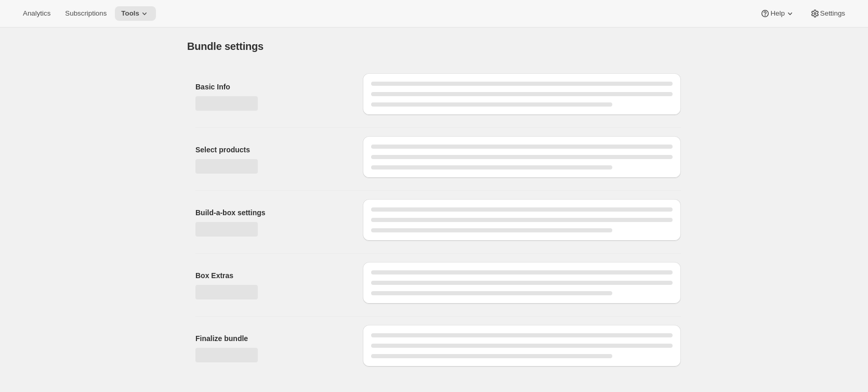 This screenshot has height=392, width=868. Describe the element at coordinates (828, 14) in the screenshot. I see `button: Settings` at that location.